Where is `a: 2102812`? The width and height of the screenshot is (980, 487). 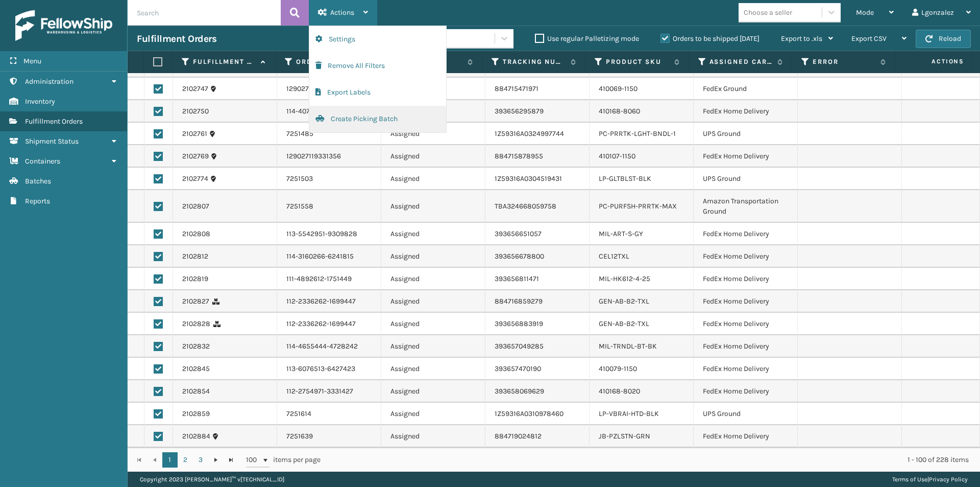
a: 2102812 is located at coordinates (195, 256).